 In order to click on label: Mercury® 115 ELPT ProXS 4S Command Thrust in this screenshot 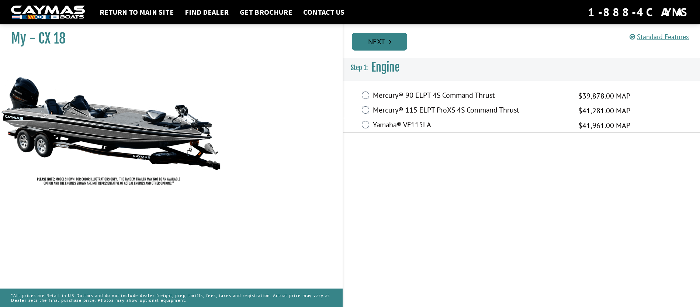, I will do `click(471, 111)`.